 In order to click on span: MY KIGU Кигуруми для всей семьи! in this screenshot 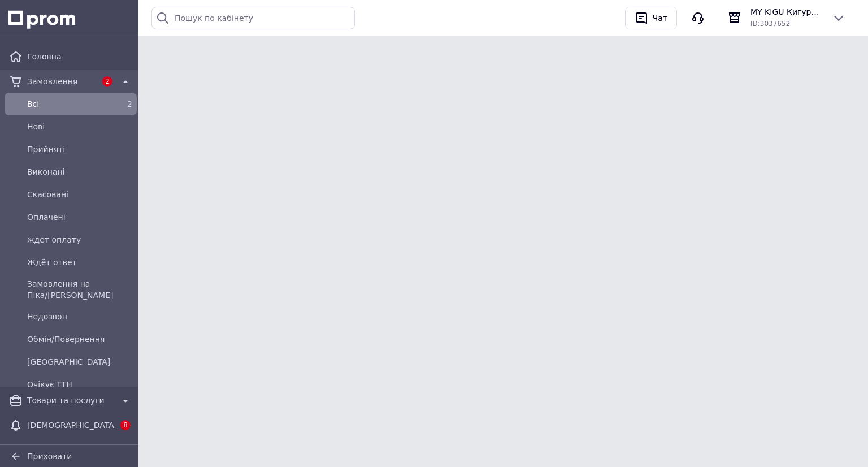, I will do `click(787, 12)`.